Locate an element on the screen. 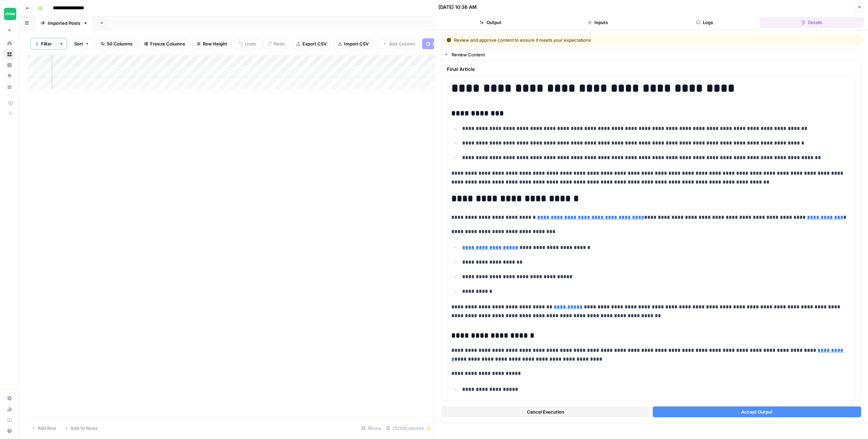  span: 50 Columns is located at coordinates (120, 44).